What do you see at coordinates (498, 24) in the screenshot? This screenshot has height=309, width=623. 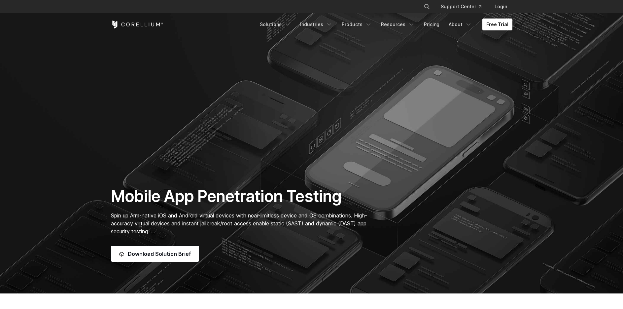 I see `a: Free Trial` at bounding box center [498, 24].